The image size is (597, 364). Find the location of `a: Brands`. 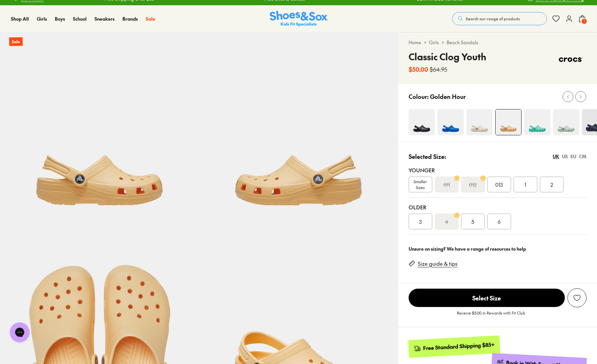

a: Brands is located at coordinates (130, 19).